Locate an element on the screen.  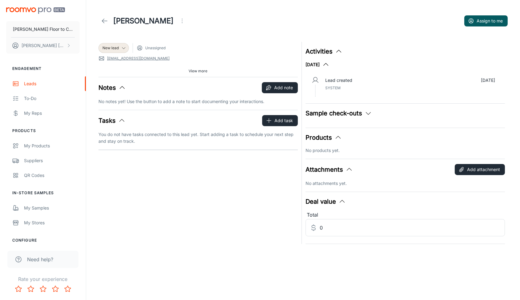
p: You do not have tasks connected to this lead yet. Start adding a task to schedule your next step ... is located at coordinates (198, 138).